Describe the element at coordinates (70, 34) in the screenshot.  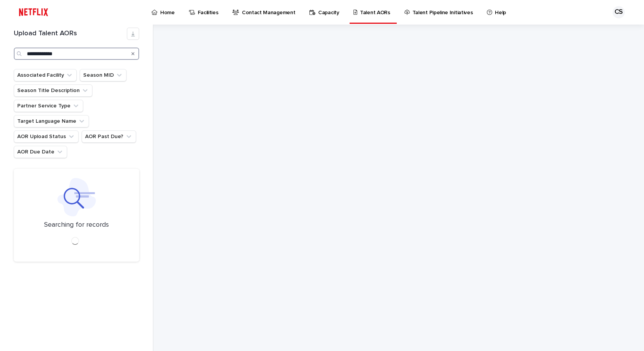
I see `h1: Upload Talent AORs` at that location.